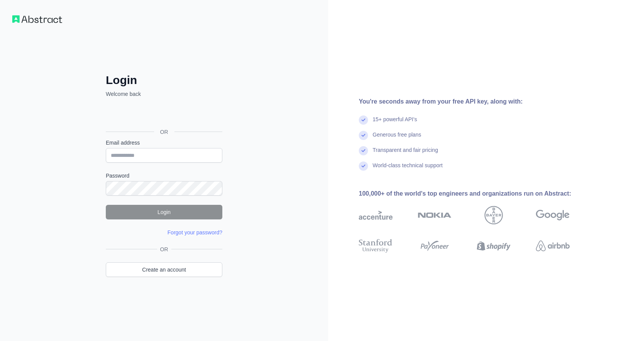  I want to click on img: shopify, so click(494, 246).